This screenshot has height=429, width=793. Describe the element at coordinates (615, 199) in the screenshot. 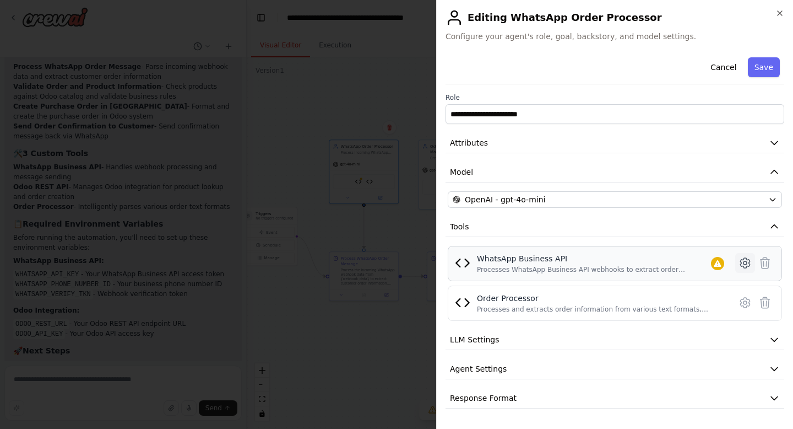

I see `button: OpenAI - gpt-4o-mini` at that location.